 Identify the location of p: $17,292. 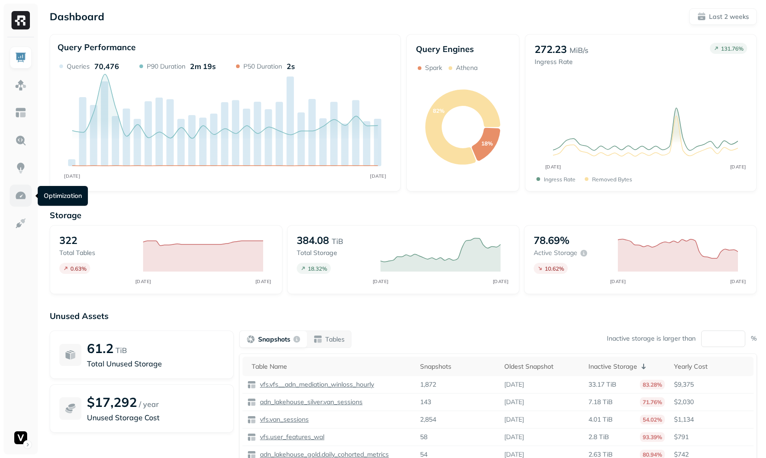
(112, 402).